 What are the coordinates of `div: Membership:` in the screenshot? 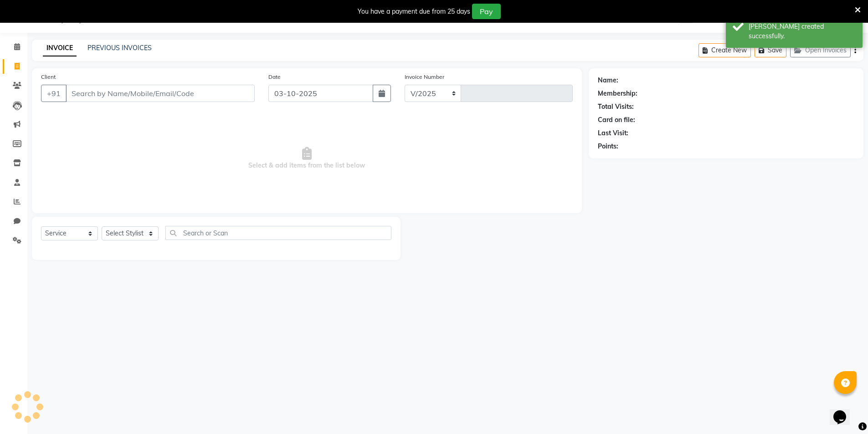 It's located at (618, 94).